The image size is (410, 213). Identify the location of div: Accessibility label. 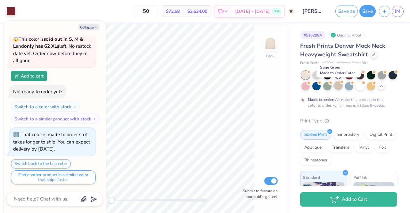
(112, 200).